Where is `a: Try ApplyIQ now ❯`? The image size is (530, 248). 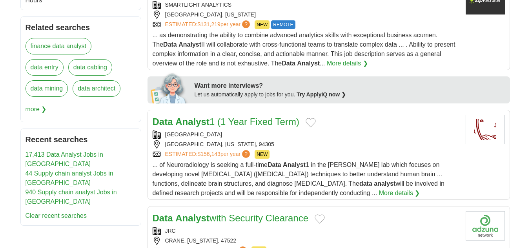 a: Try ApplyIQ now ❯ is located at coordinates (321, 95).